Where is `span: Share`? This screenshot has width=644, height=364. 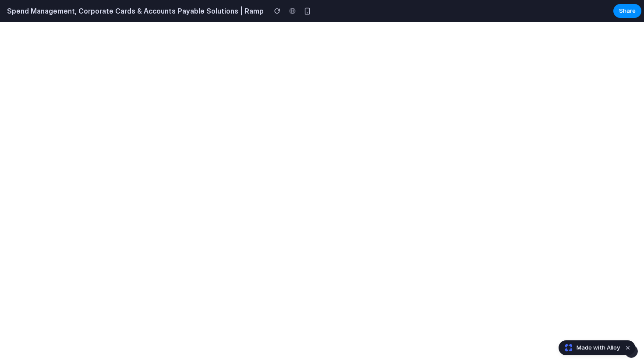
span: Share is located at coordinates (628, 11).